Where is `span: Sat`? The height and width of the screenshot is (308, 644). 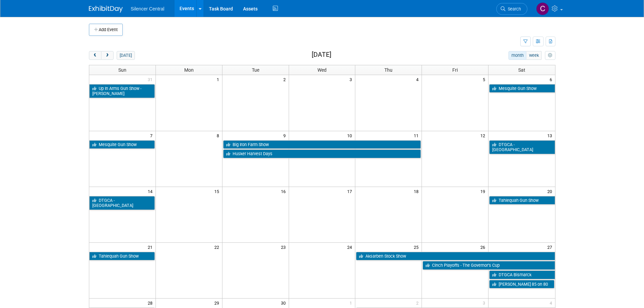 span: Sat is located at coordinates (522, 70).